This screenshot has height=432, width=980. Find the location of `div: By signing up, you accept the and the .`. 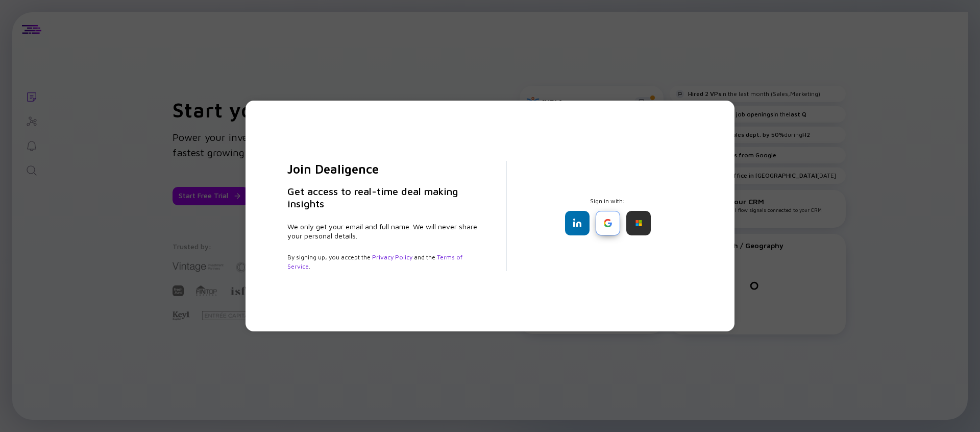

div: By signing up, you accept the and the . is located at coordinates (384, 262).